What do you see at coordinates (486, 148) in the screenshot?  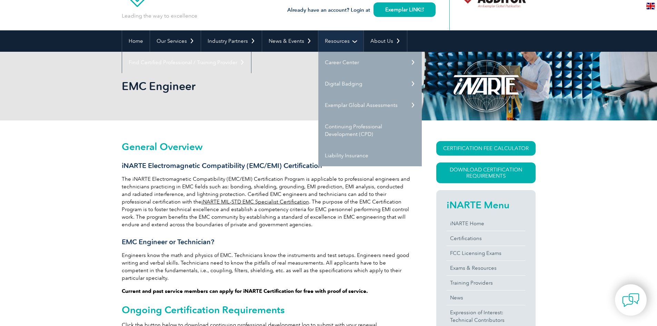 I see `a: CERTIFICATION FEE CALCULATOR` at bounding box center [486, 148].